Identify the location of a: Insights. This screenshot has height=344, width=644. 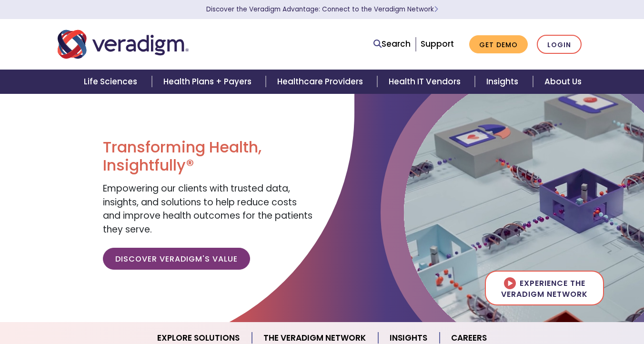
(504, 81).